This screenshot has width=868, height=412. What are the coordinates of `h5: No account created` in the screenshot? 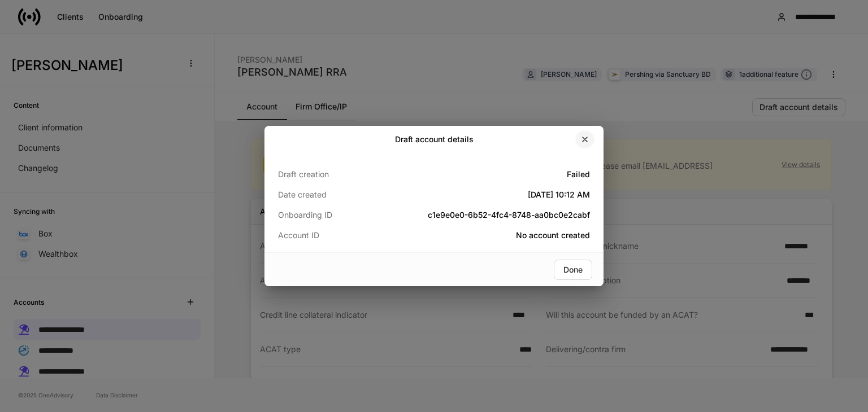 It's located at (486, 235).